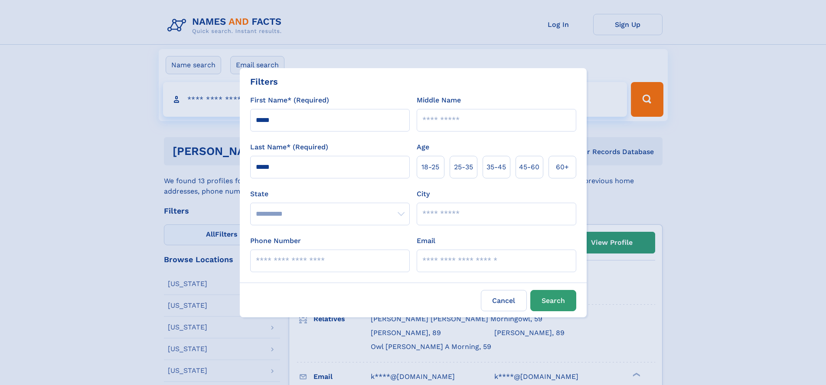 The image size is (826, 385). What do you see at coordinates (290, 100) in the screenshot?
I see `label: First Name* (Required)` at bounding box center [290, 100].